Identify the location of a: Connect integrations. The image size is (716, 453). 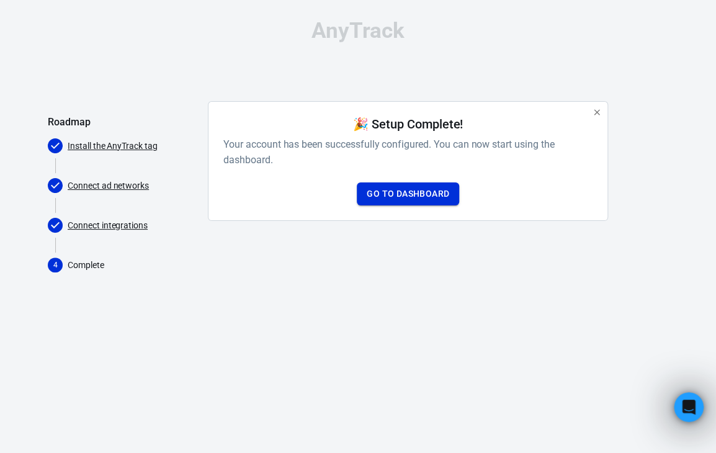
(107, 225).